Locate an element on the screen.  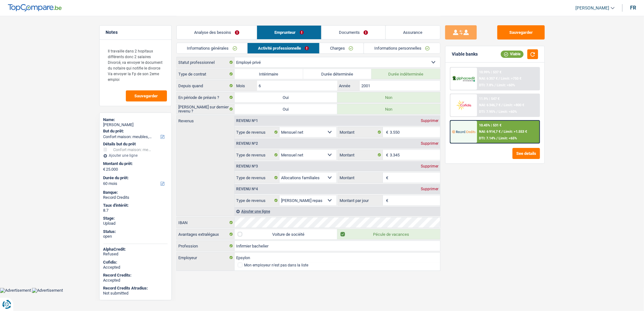
div: Détails but du prêt is located at coordinates (135, 144).